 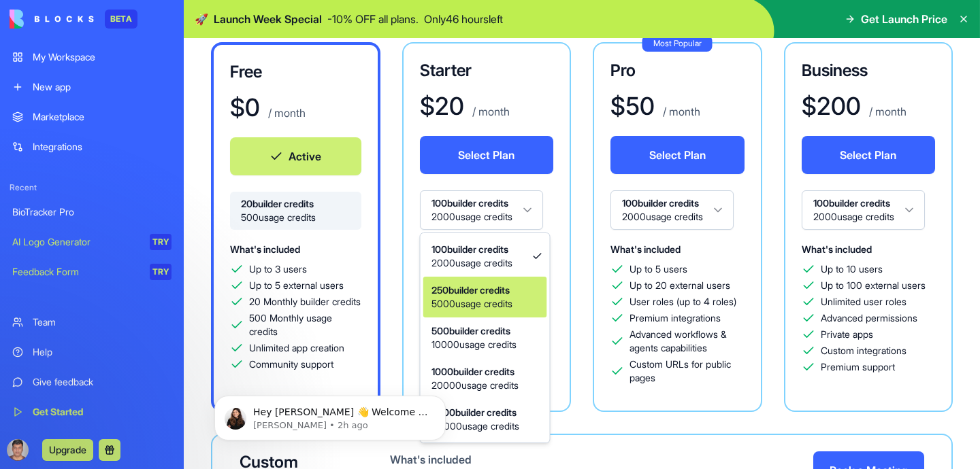 I want to click on span: 500 builder credits, so click(x=473, y=331).